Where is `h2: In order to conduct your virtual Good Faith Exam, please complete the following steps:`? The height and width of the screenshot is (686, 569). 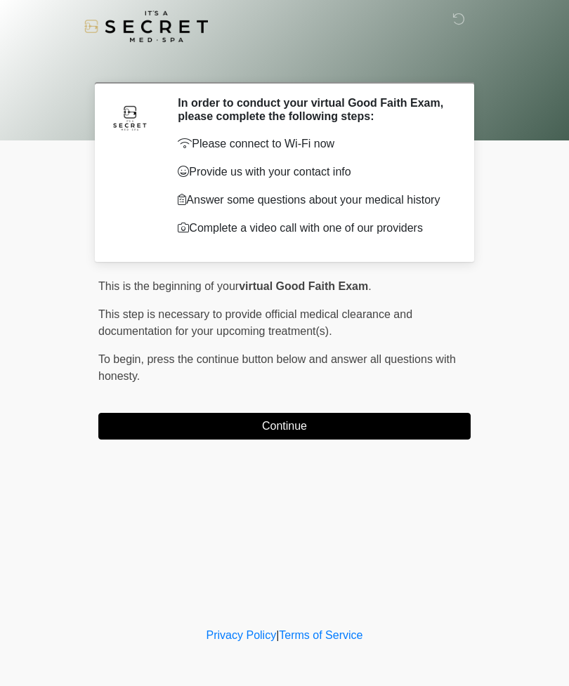
h2: In order to conduct your virtual Good Faith Exam, please complete the following steps: is located at coordinates (313, 110).